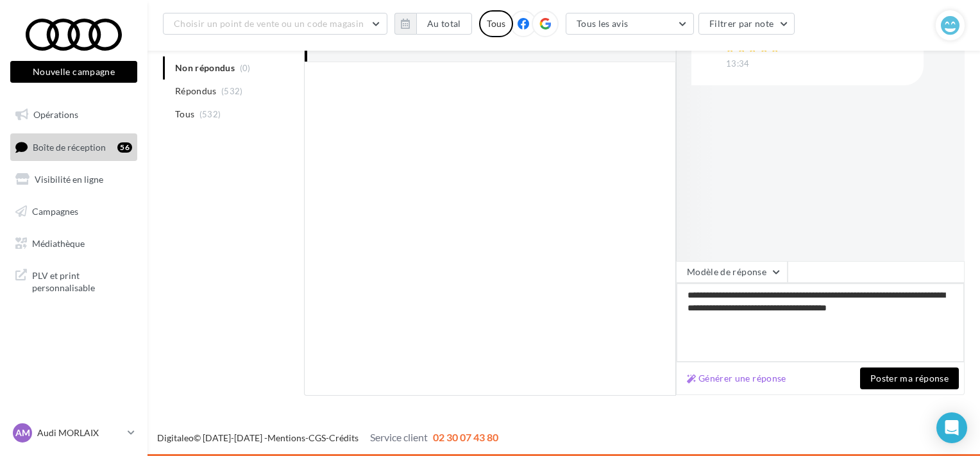 Image resolution: width=980 pixels, height=456 pixels. Describe the element at coordinates (74, 433) in the screenshot. I see `a: AM Audi MORLAIX` at that location.